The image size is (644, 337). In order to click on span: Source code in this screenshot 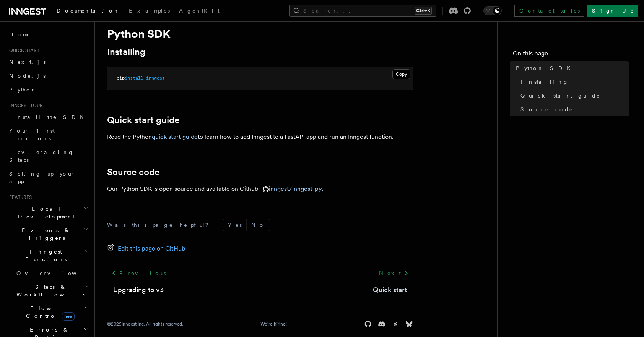, I will do `click(547, 110)`.